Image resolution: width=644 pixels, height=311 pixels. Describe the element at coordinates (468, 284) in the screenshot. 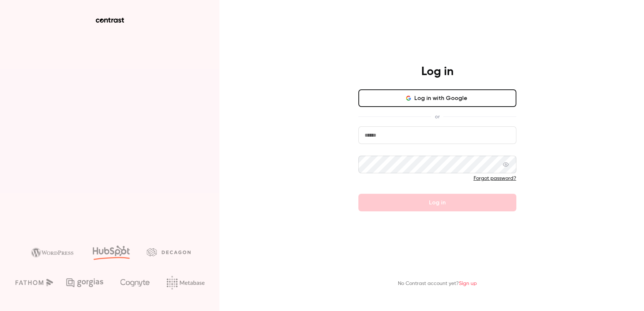

I see `a: Sign up` at that location.